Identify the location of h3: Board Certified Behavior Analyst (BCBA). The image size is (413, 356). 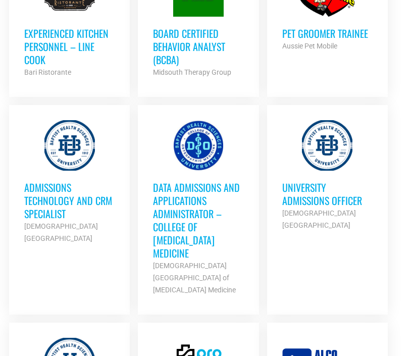
(198, 46).